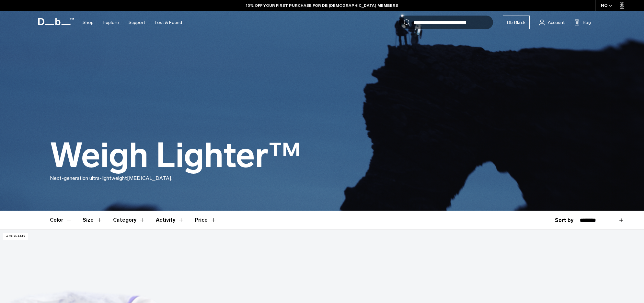 This screenshot has height=303, width=644. I want to click on a: Lost & Found, so click(168, 22).